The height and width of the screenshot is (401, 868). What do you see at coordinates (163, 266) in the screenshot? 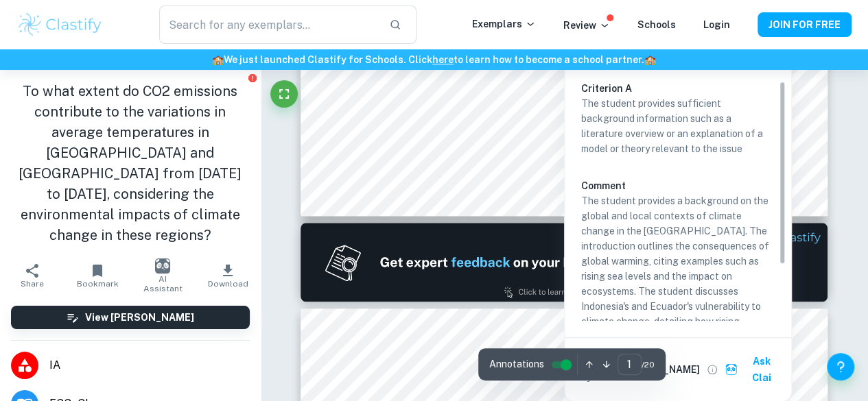
I see `img: AI Assistant` at bounding box center [163, 266].